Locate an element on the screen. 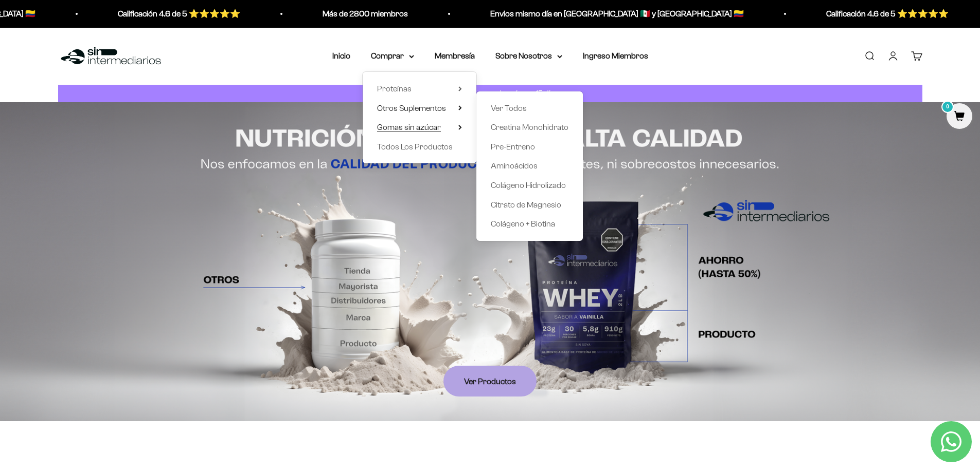 The height and width of the screenshot is (472, 980). span: Proteínas is located at coordinates (394, 88).